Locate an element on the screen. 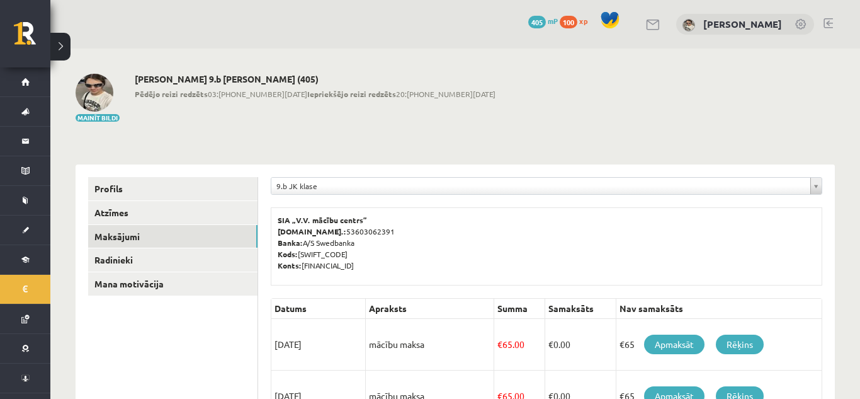  b: Pēdējo reizi redzēts is located at coordinates (171, 94).